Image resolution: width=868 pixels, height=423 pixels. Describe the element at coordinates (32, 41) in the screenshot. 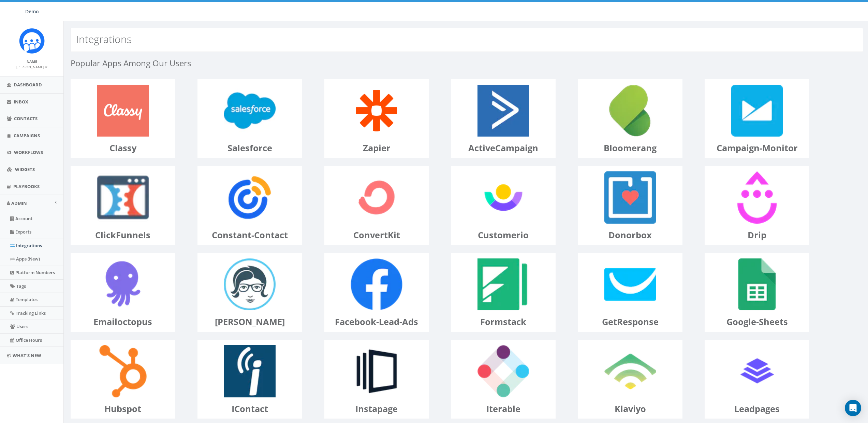

I see `img: Icon_1.png` at that location.